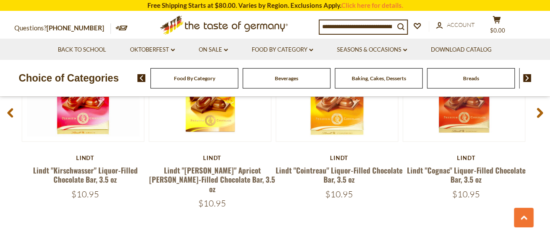 The width and height of the screenshot is (550, 239). Describe the element at coordinates (82, 50) in the screenshot. I see `a: Back to School` at that location.